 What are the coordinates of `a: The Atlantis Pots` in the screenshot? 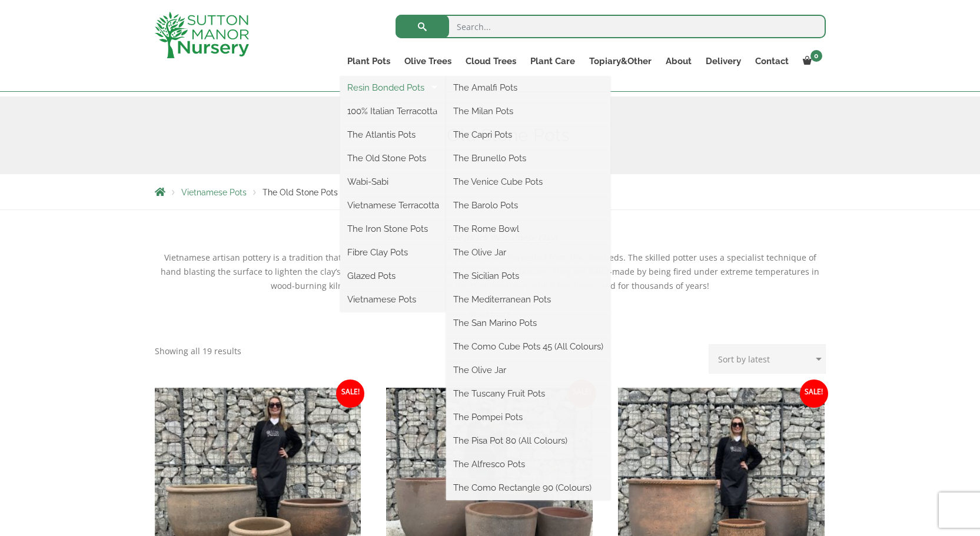 It's located at (393, 135).